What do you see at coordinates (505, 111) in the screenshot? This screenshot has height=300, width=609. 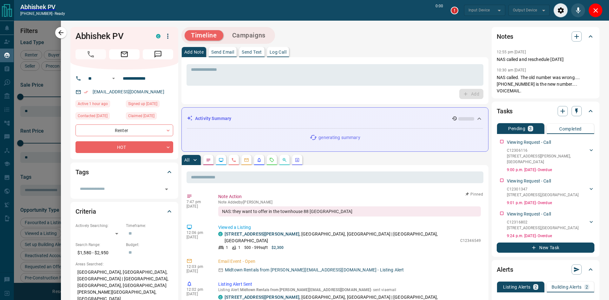 I see `h2: Tasks` at bounding box center [505, 111].